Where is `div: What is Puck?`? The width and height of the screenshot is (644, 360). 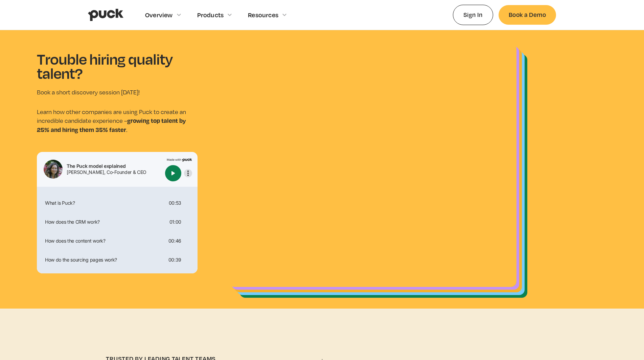
div: What is Puck? is located at coordinates (104, 203).